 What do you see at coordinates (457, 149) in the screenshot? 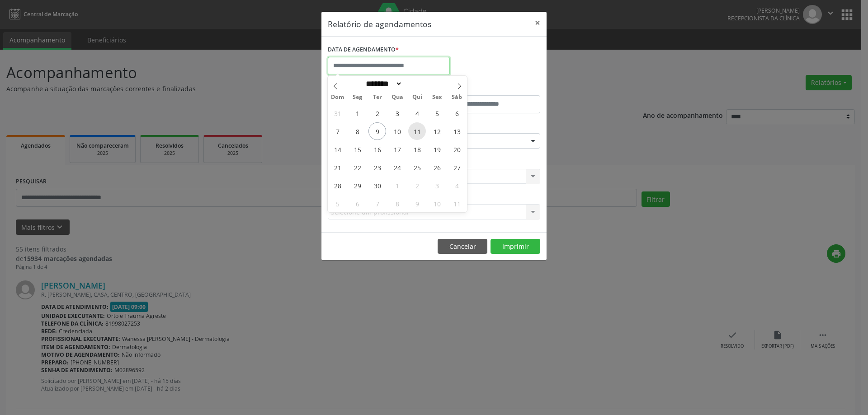
I see `span: Setembro 20, 2025` at bounding box center [457, 149].